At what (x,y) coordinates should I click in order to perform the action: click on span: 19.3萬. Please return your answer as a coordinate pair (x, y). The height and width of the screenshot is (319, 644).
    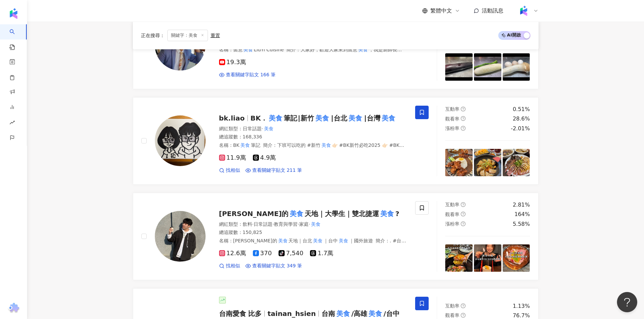
    Looking at the image, I should click on (233, 62).